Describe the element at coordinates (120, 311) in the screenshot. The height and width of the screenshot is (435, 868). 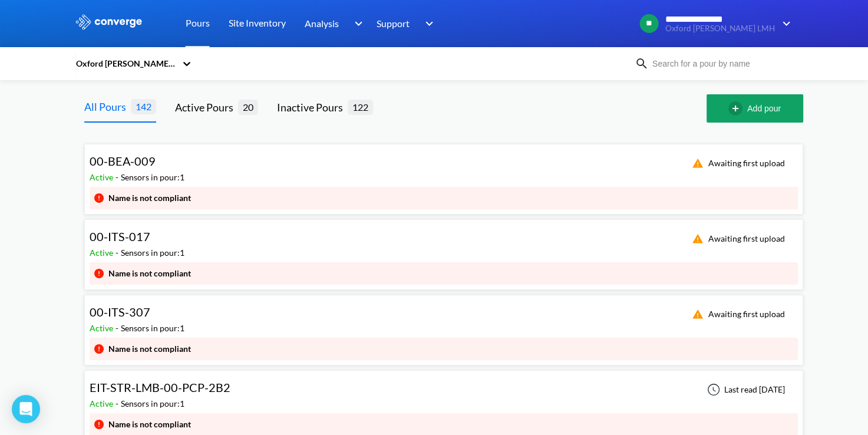
I see `span: 00-ITS-307` at that location.